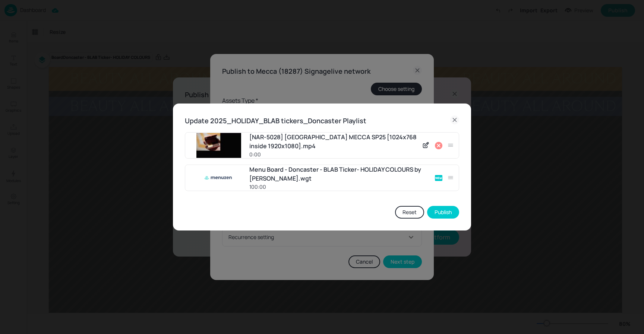 Image resolution: width=644 pixels, height=334 pixels. I want to click on img: Xun0O2Xr6QS7z0QYHG6DYA%3D%3D, so click(219, 145).